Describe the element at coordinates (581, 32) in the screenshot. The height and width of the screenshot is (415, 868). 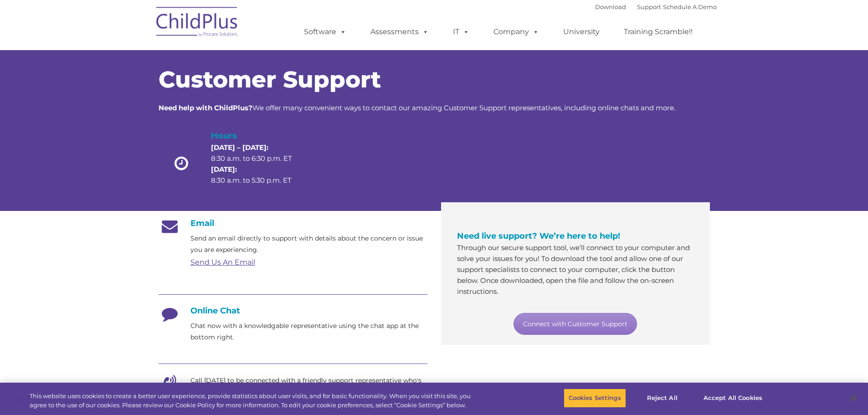
I see `a: University` at that location.